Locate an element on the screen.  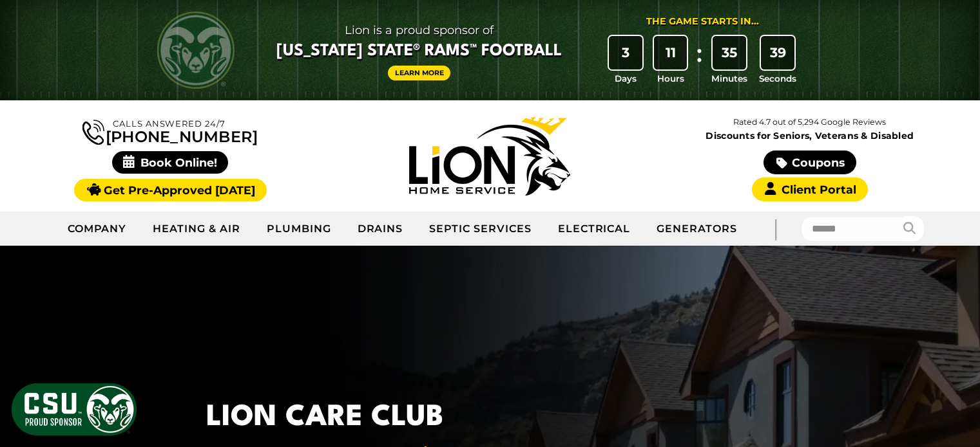
span: Days is located at coordinates (625, 79).